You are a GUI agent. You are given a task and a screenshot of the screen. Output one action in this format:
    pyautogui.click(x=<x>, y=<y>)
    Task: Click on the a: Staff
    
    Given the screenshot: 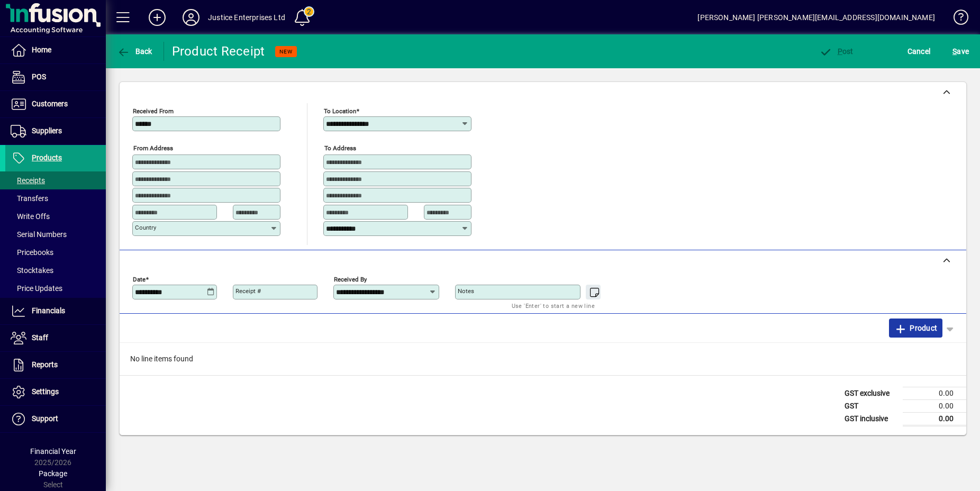 What is the action you would take?
    pyautogui.click(x=56, y=338)
    